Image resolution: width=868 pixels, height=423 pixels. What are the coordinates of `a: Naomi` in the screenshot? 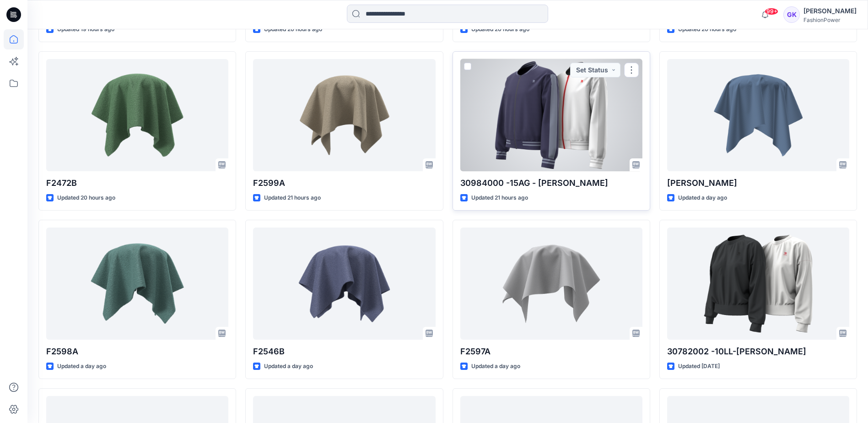 It's located at (758, 115).